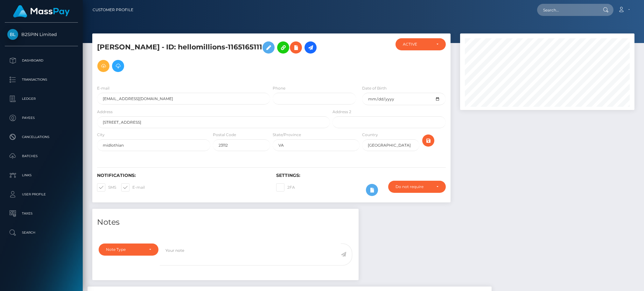  I want to click on p: Payees, so click(41, 118).